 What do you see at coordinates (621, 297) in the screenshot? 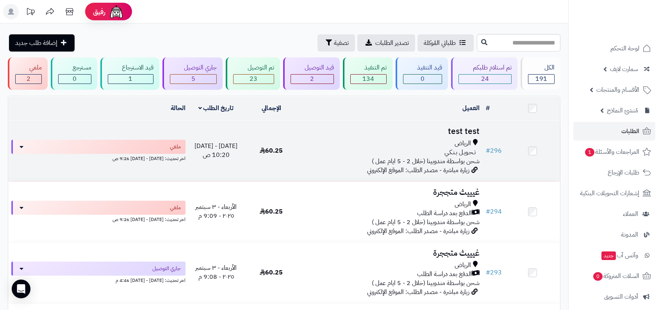
I see `span: أدوات التسويق` at bounding box center [621, 297].